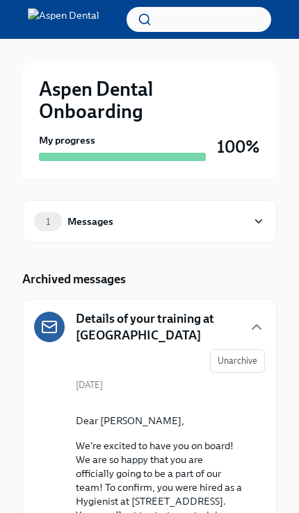  I want to click on div: Messages, so click(90, 222).